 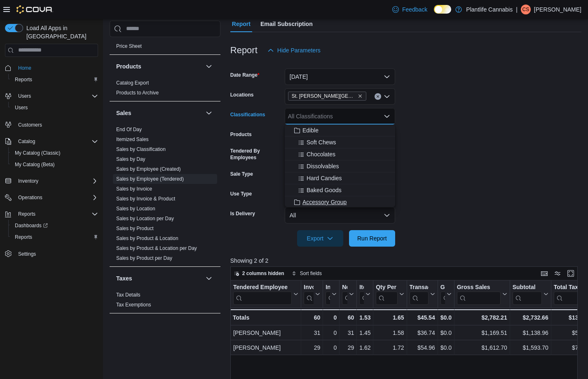 I want to click on div: $2,782.21, so click(x=482, y=317).